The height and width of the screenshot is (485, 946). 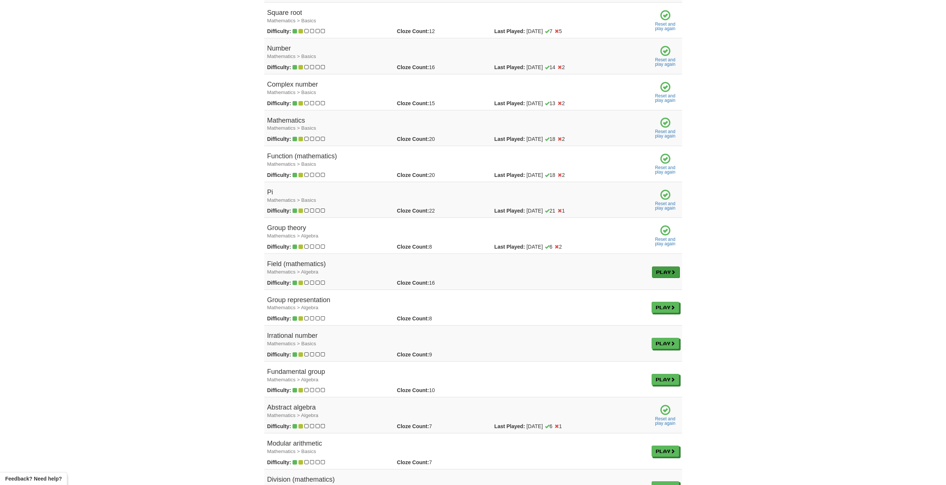 What do you see at coordinates (561, 211) in the screenshot?
I see `span: 1` at bounding box center [561, 211].